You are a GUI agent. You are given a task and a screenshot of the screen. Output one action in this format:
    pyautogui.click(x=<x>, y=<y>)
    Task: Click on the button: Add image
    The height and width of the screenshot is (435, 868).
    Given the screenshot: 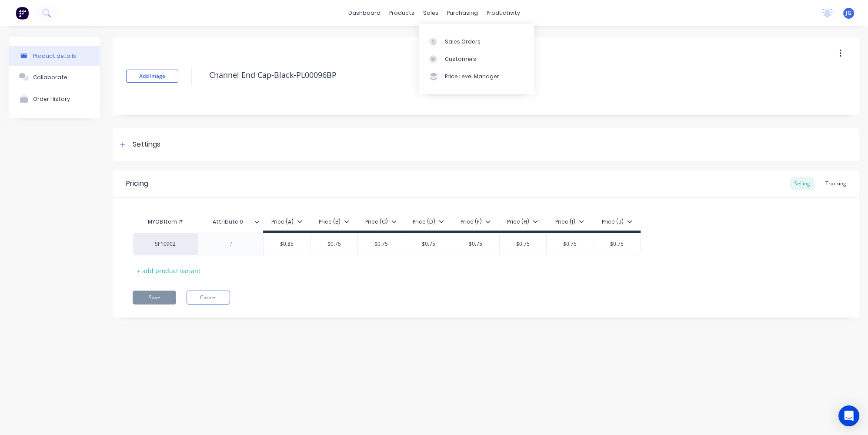 What is the action you would take?
    pyautogui.click(x=152, y=76)
    